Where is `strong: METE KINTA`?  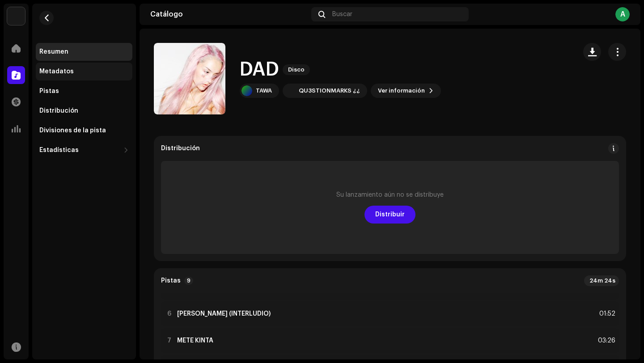
strong: METE KINTA is located at coordinates (195, 341).